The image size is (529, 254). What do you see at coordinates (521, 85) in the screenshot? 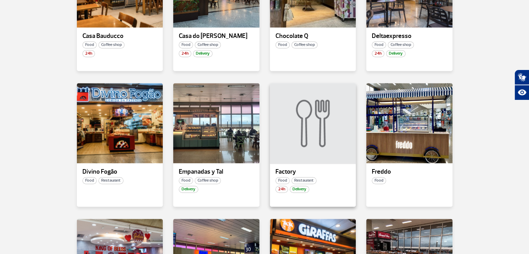
I see `div: Plugin de acessibilidade da Hand Talk.` at bounding box center [521, 85].